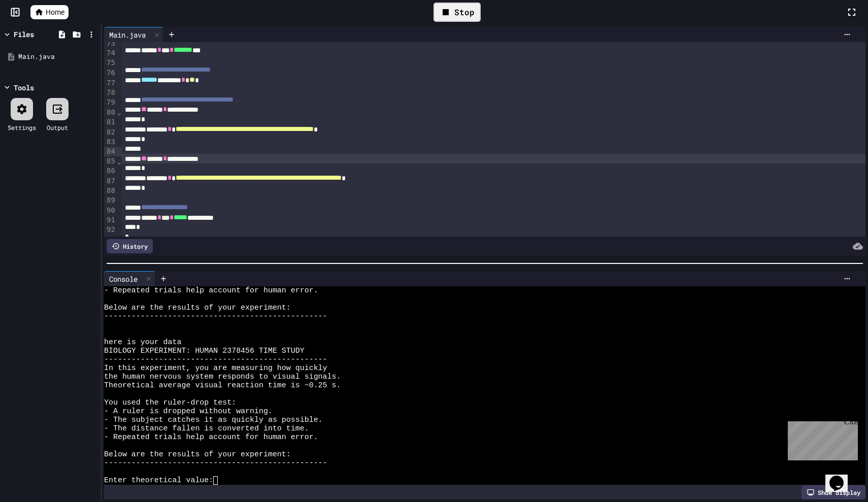 The width and height of the screenshot is (868, 502). Describe the element at coordinates (834, 492) in the screenshot. I see `div: Show display` at that location.